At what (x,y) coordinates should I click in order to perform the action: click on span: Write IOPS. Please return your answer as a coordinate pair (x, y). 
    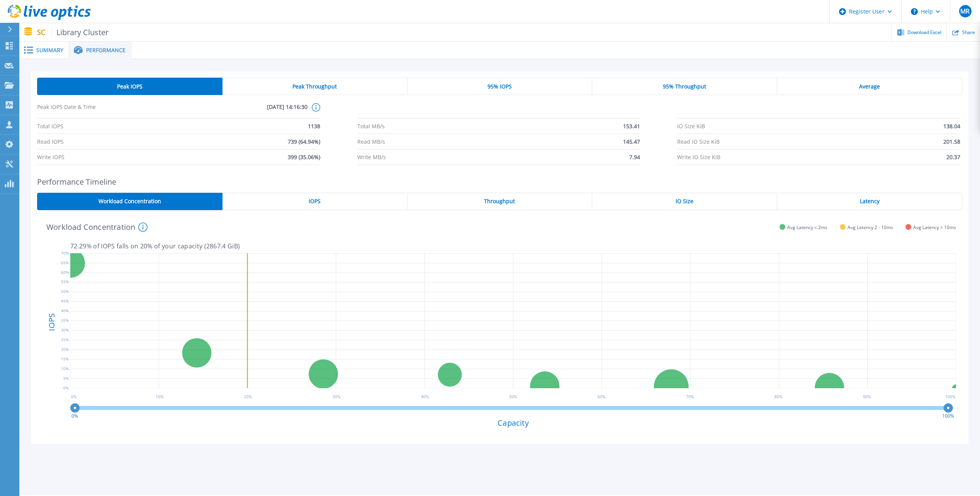
    Looking at the image, I should click on (50, 157).